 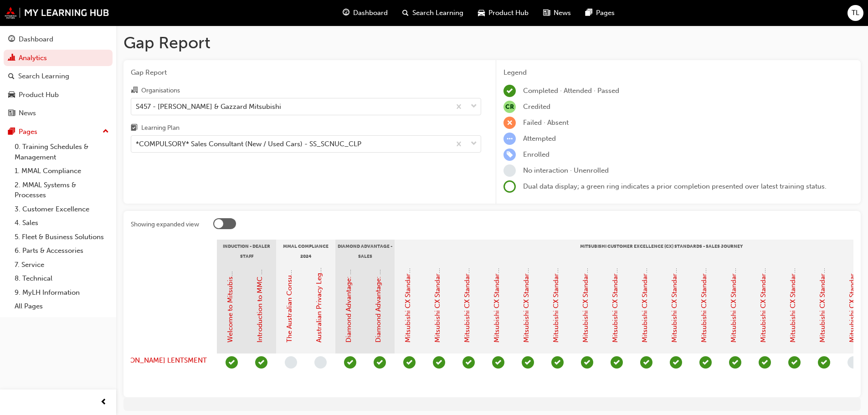 I want to click on a: car-iconProduct Hub, so click(x=503, y=13).